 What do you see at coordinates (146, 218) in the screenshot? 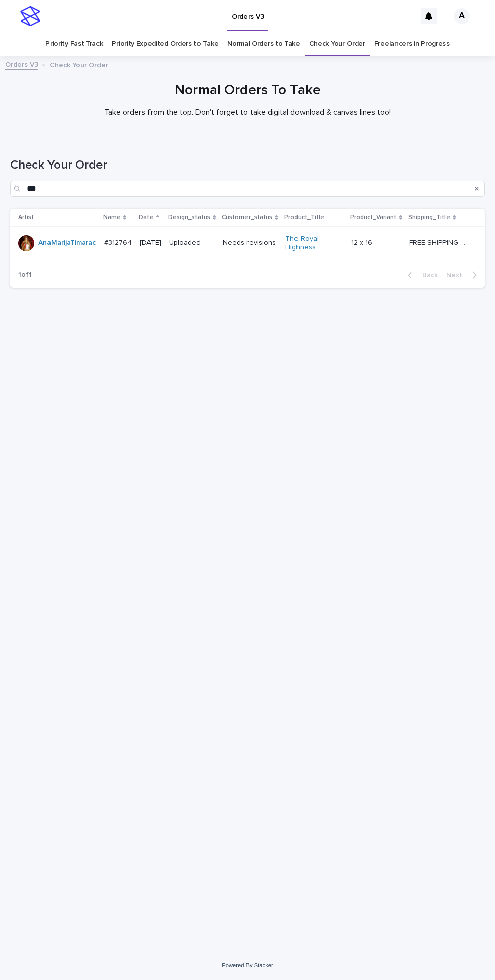
I see `p: Date` at bounding box center [146, 218].